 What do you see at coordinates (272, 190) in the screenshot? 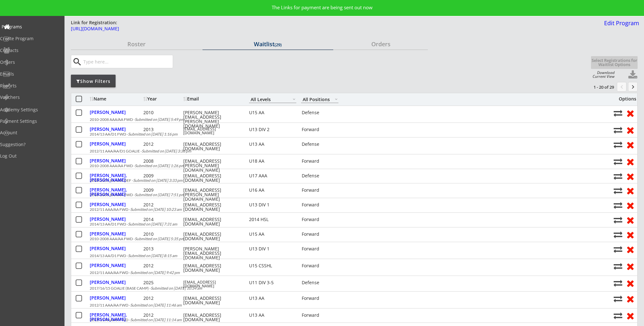
I see `div: U16 AA` at bounding box center [272, 190].